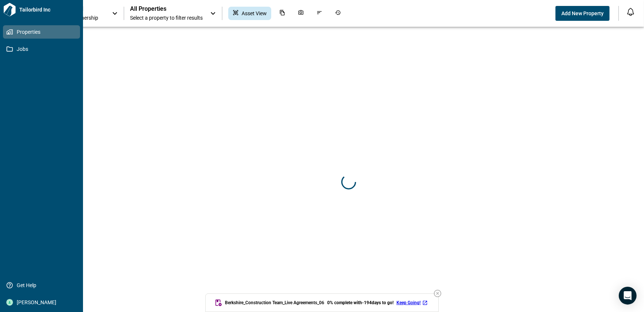  I want to click on div: Job History, so click(338, 13).